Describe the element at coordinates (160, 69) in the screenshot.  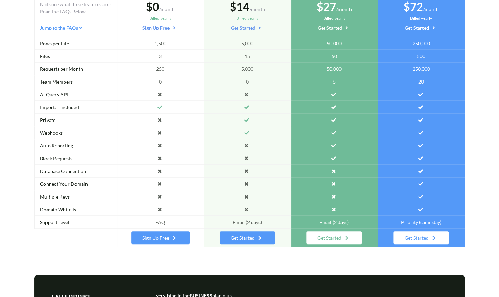
I see `span: 250` at that location.